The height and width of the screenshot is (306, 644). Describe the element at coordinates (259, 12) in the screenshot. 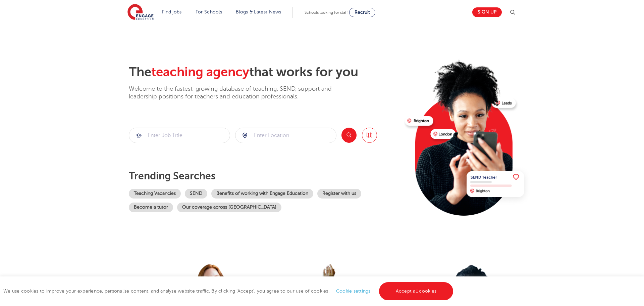

I see `a: Blogs & Latest News` at that location.